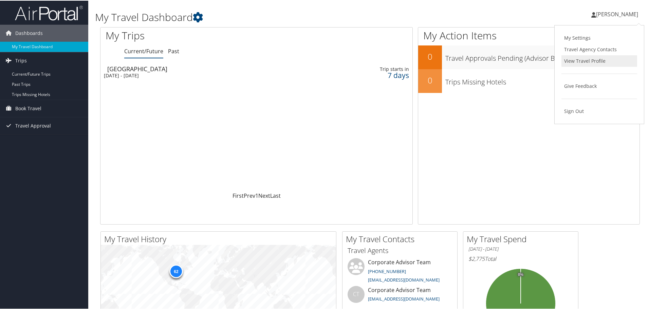 This screenshot has height=309, width=649. I want to click on div: Trip starts in, so click(376, 69).